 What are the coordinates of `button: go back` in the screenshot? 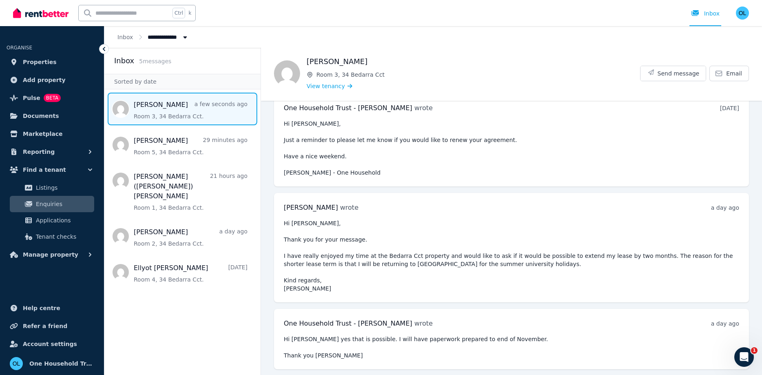 It's located at (13, 11).